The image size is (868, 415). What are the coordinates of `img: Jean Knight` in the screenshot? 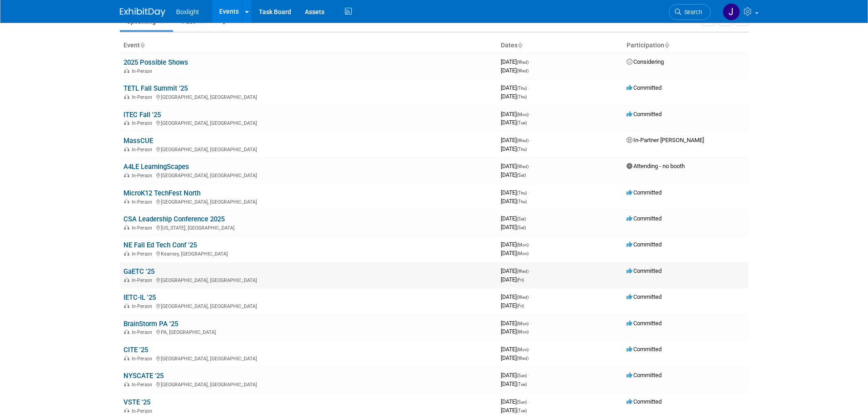 It's located at (731, 12).